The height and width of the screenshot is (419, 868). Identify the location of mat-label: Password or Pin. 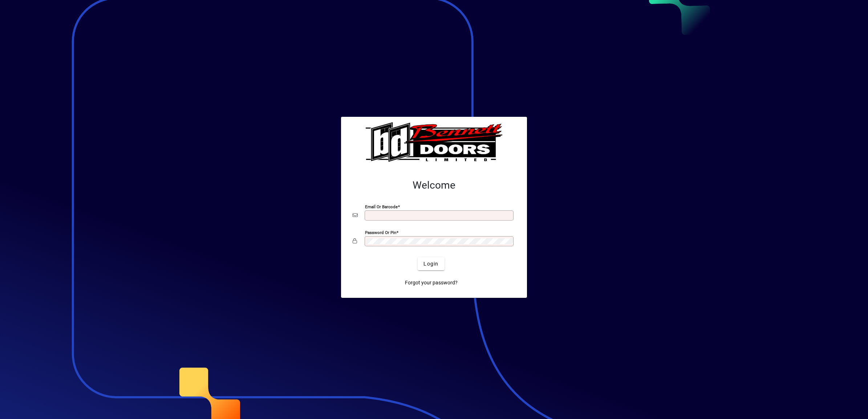
(381, 233).